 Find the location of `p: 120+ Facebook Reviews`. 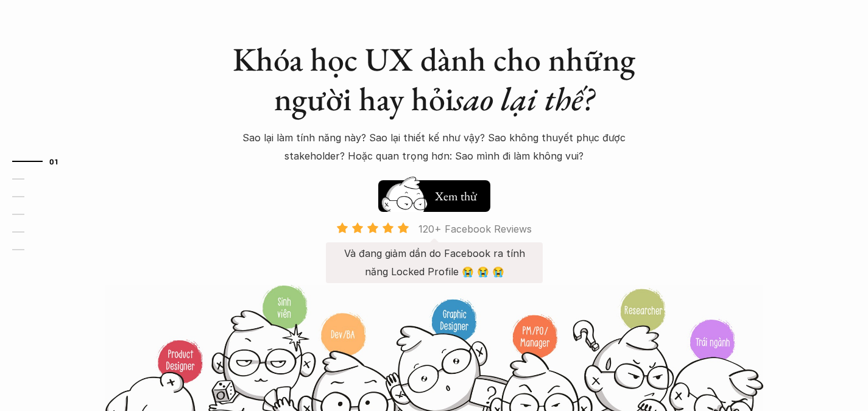

p: 120+ Facebook Reviews is located at coordinates (475, 229).